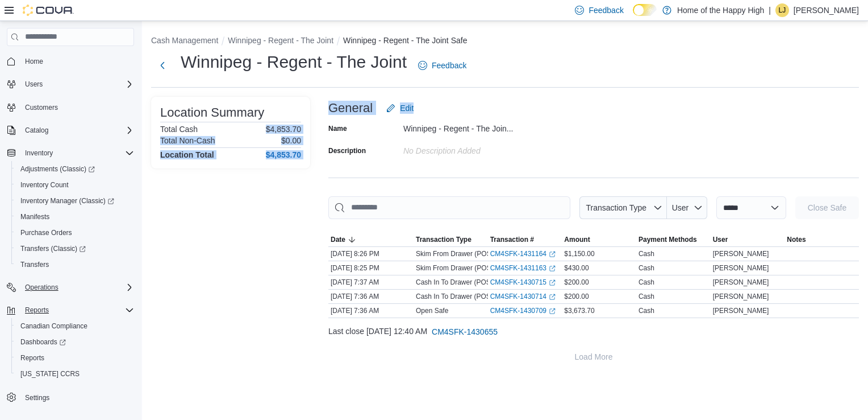 Image resolution: width=868 pixels, height=420 pixels. What do you see at coordinates (721, 10) in the screenshot?
I see `p: Home of the Happy High` at bounding box center [721, 10].